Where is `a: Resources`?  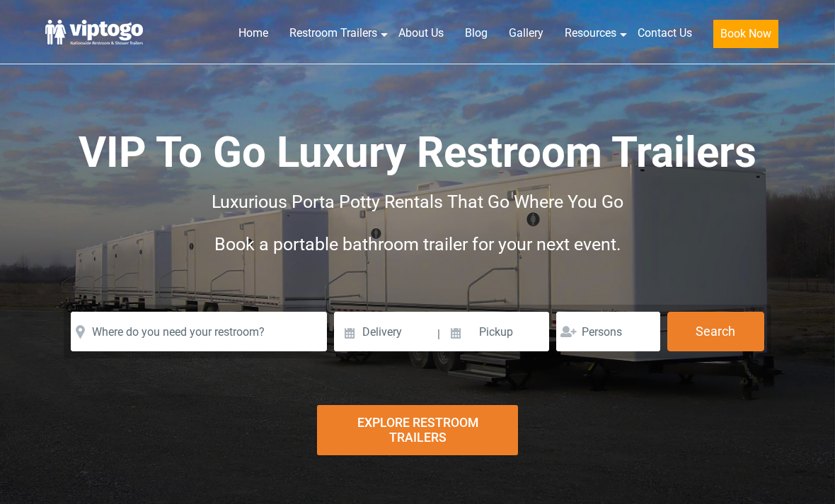 a: Resources is located at coordinates (590, 33).